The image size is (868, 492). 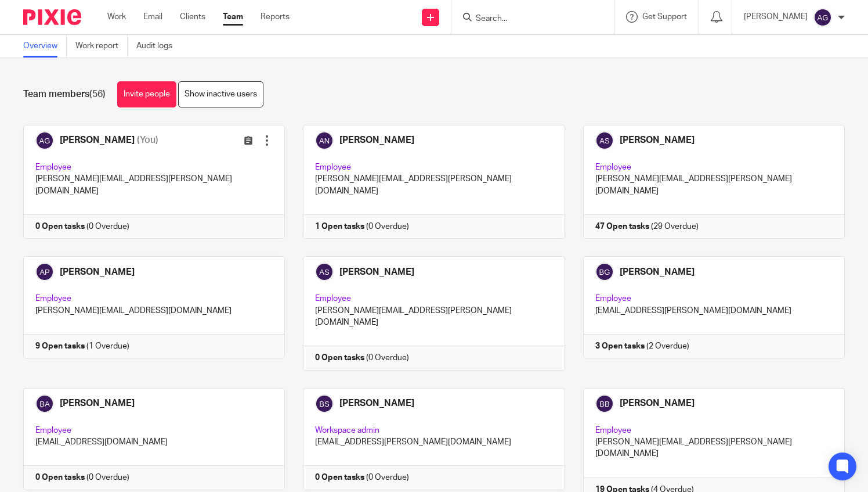 I want to click on span: (56), so click(x=97, y=94).